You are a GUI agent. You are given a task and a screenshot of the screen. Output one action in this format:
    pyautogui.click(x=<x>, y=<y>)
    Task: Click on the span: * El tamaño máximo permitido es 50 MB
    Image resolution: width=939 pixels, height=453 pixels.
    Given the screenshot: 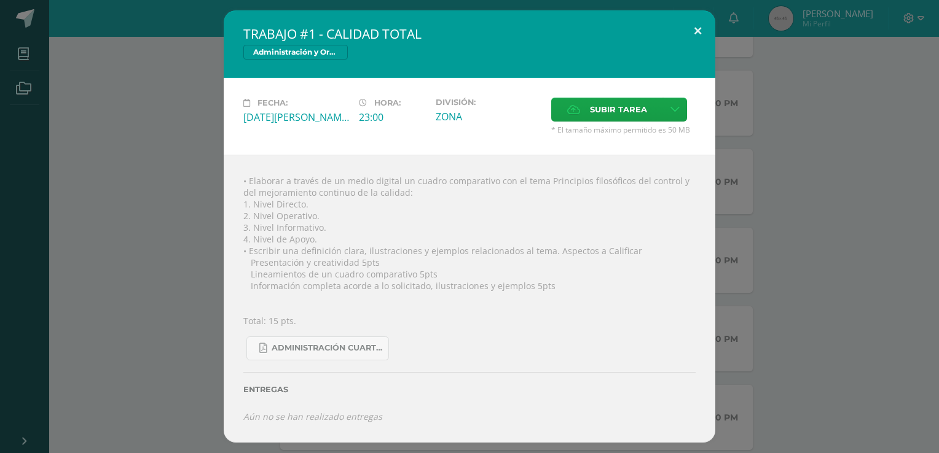 What is the action you would take?
    pyautogui.click(x=623, y=130)
    